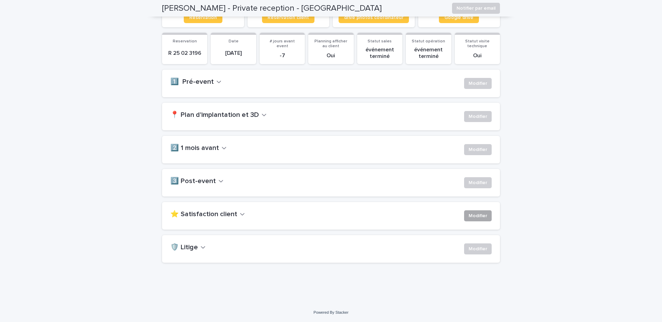 The height and width of the screenshot is (322, 662). What do you see at coordinates (331, 44) in the screenshot?
I see `span: Planning afficher au client` at bounding box center [331, 44].